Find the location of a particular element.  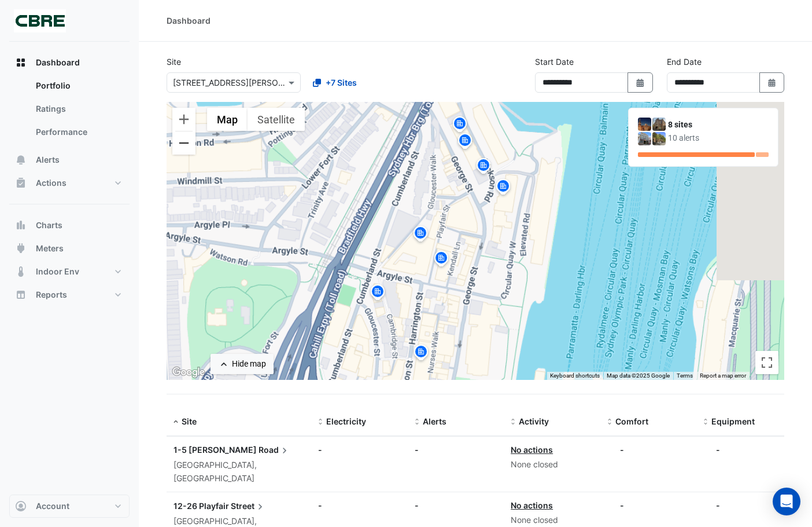

span: Street is located at coordinates (248, 505).